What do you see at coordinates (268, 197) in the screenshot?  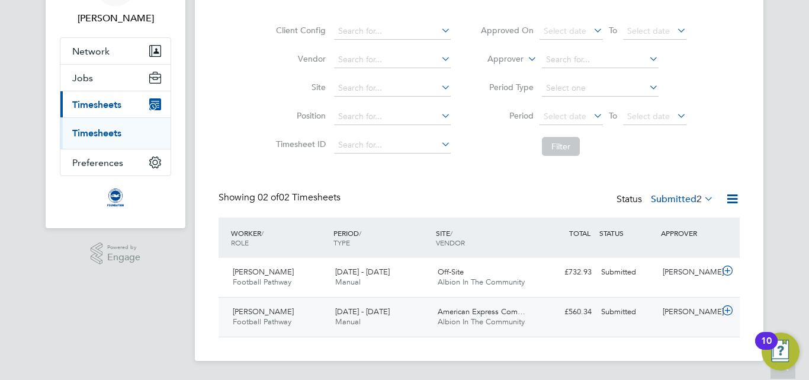 I see `span: 02 of` at bounding box center [268, 197].